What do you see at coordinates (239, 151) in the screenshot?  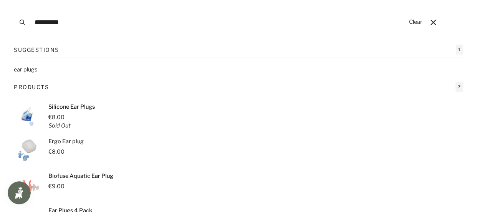 I see `a: Ergo Ear plug €8.00` at bounding box center [239, 151].